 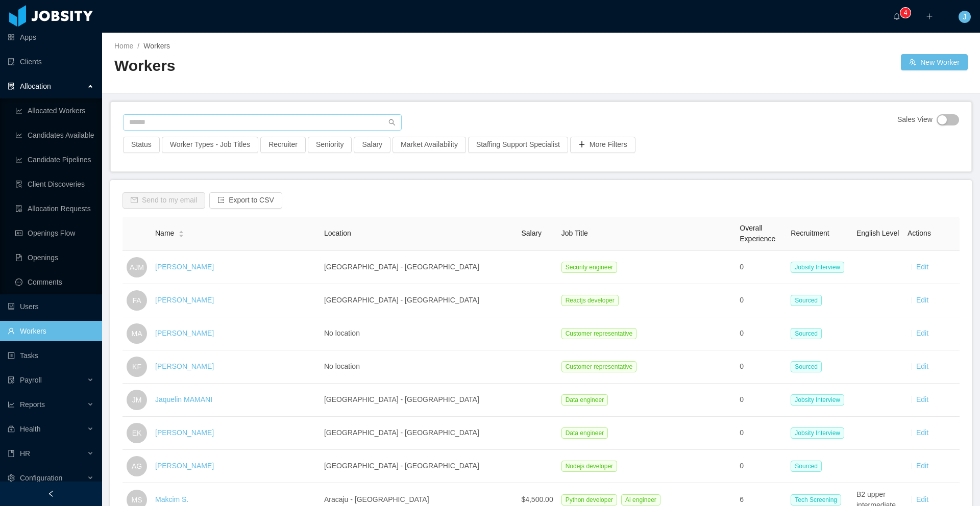 I want to click on a: Makcim S., so click(x=171, y=499).